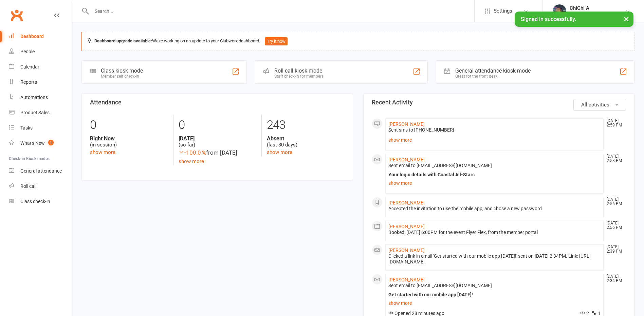 The height and width of the screenshot is (316, 644). Describe the element at coordinates (40, 186) in the screenshot. I see `a: Roll call` at that location.